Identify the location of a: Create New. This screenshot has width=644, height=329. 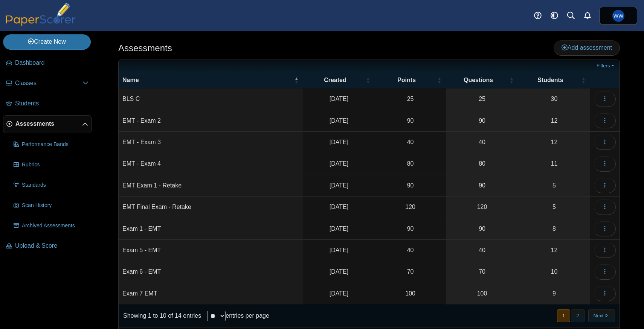
(47, 42).